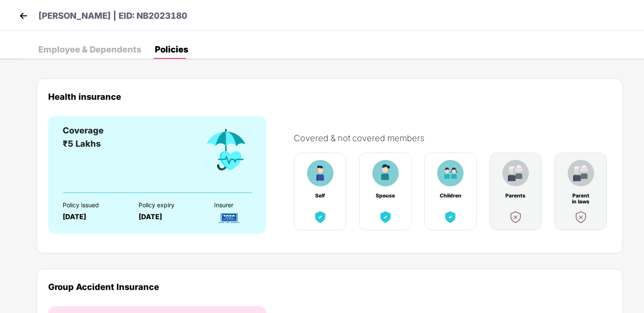 The height and width of the screenshot is (313, 644). Describe the element at coordinates (386, 195) in the screenshot. I see `div: Spouse` at that location.